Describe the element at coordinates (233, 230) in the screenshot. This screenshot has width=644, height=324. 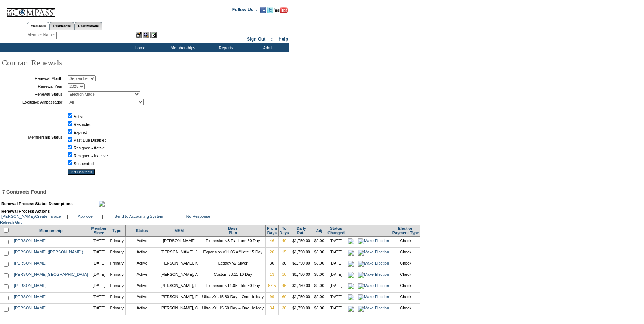
I see `a: BasePlan` at that location.